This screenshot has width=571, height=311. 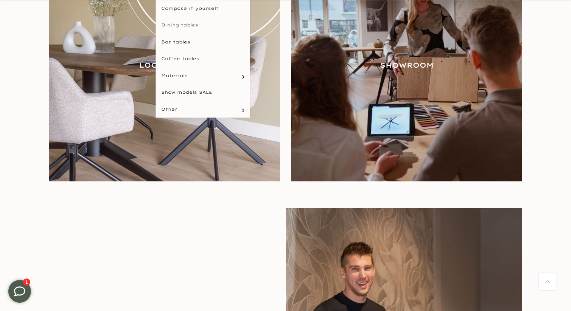 I want to click on a: Other, so click(x=203, y=109).